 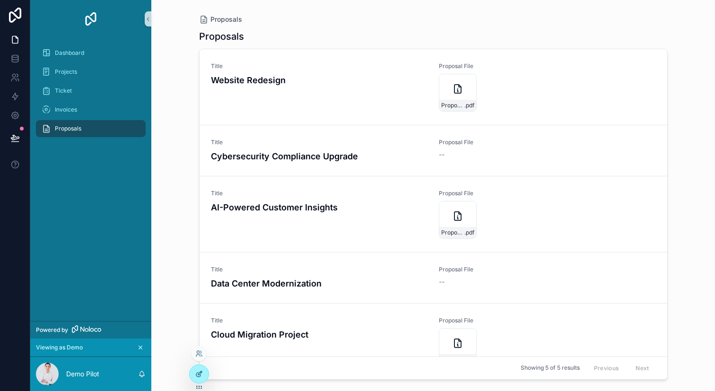 I want to click on img: App logo, so click(x=91, y=19).